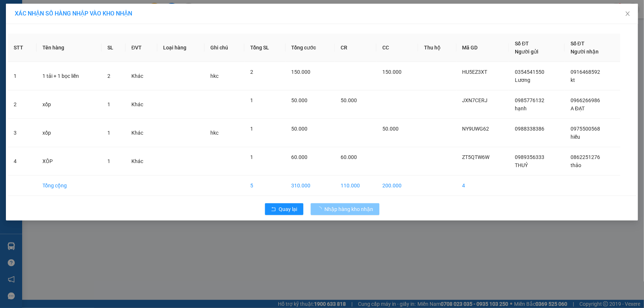  What do you see at coordinates (355, 48) in the screenshot?
I see `th: CR` at bounding box center [355, 48].